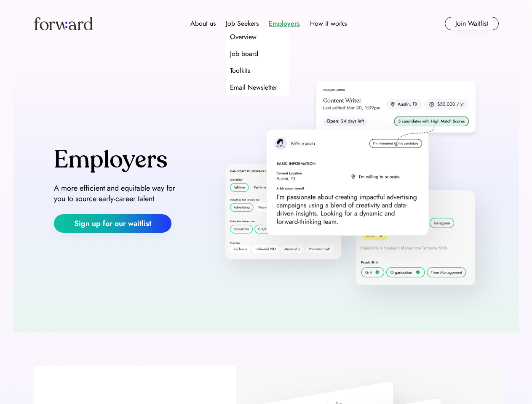 This screenshot has width=532, height=404. I want to click on img: Forward logo, so click(63, 24).